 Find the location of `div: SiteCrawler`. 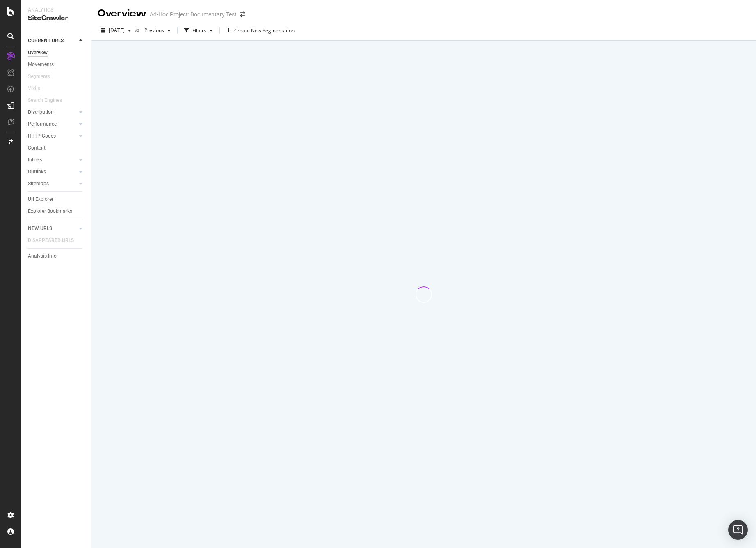

div: SiteCrawler is located at coordinates (56, 18).